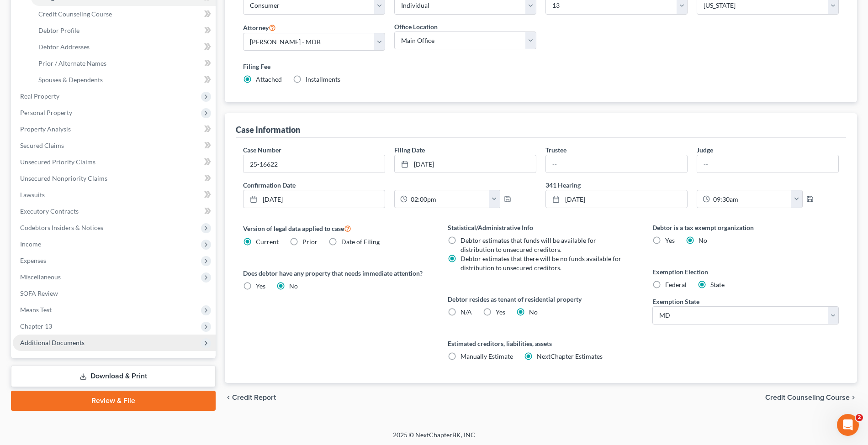  I want to click on a: Secured Claims, so click(114, 145).